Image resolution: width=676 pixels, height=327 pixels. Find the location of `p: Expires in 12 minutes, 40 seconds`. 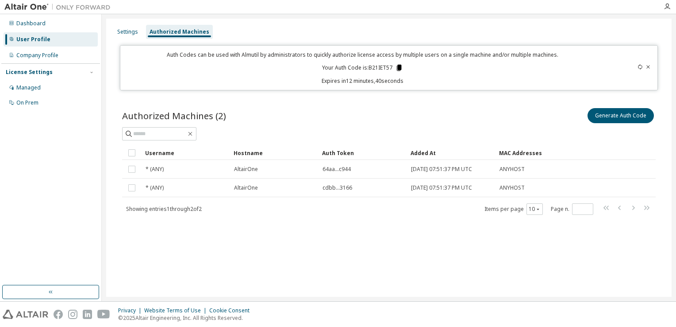

p: Expires in 12 minutes, 40 seconds is located at coordinates (362, 81).